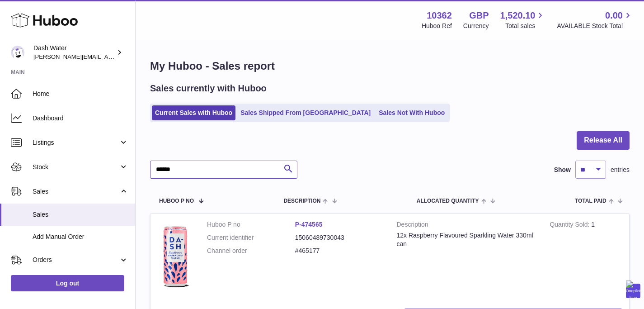 Image resolution: width=644 pixels, height=309 pixels. I want to click on div: 12x Raspberry Flavoured Sparkling Water 330ml can, so click(466, 240).